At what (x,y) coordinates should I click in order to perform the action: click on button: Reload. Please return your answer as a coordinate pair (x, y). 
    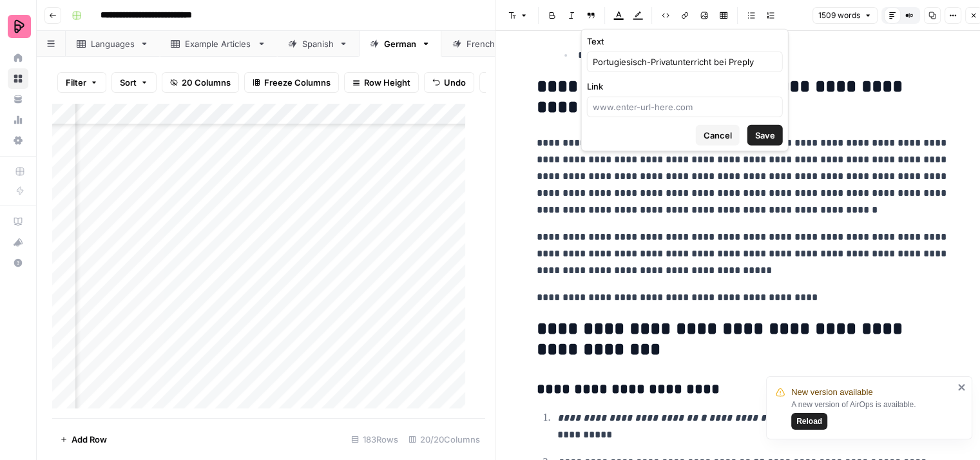
    Looking at the image, I should click on (809, 422).